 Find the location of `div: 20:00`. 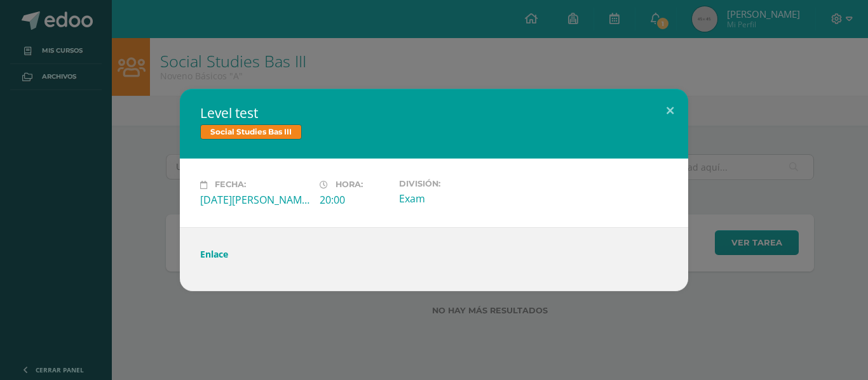

div: 20:00 is located at coordinates (354, 200).